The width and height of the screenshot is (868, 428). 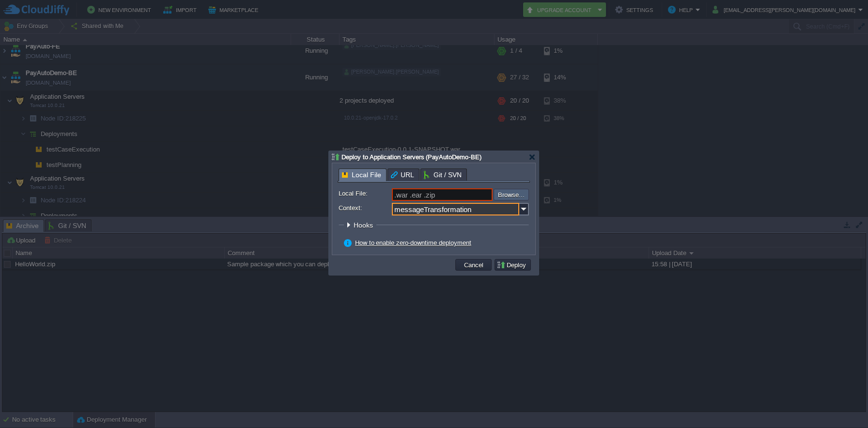 What do you see at coordinates (365, 225) in the screenshot?
I see `span: Hooks` at bounding box center [365, 225].